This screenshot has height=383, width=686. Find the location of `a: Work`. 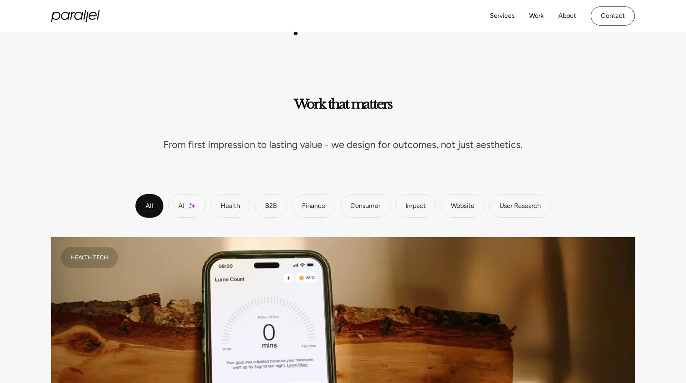

a: Work is located at coordinates (536, 16).